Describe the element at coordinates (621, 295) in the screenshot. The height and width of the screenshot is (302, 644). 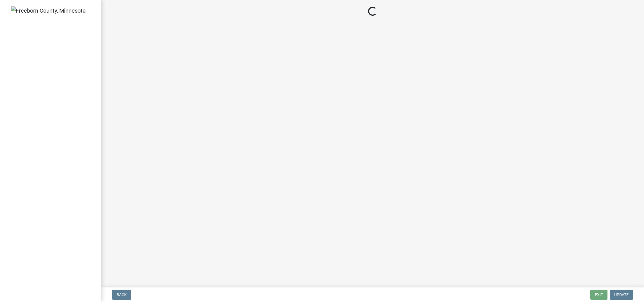
I see `button: Update` at that location.